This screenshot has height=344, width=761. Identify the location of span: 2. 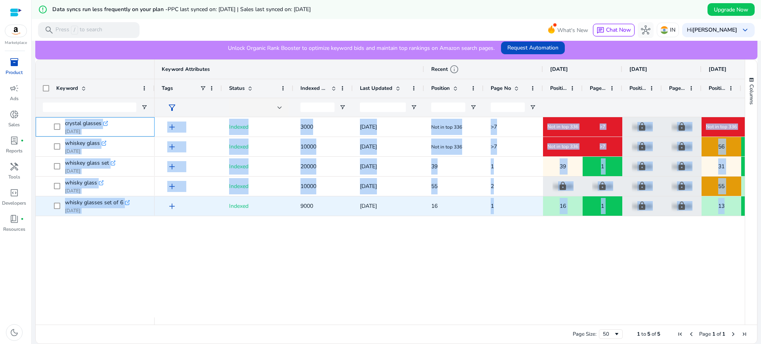
(492, 186).